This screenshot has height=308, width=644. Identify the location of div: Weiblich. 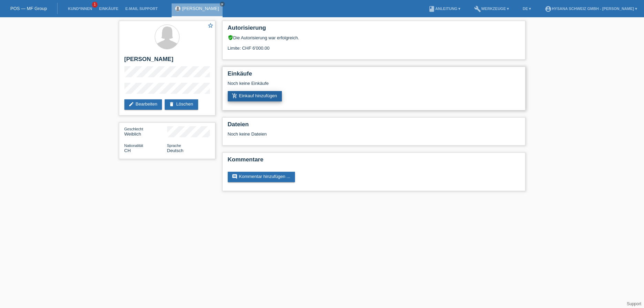
(146, 131).